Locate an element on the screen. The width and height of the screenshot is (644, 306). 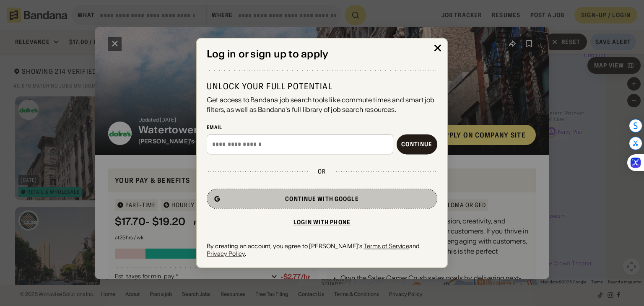
div: Continue with Google is located at coordinates (322, 199).